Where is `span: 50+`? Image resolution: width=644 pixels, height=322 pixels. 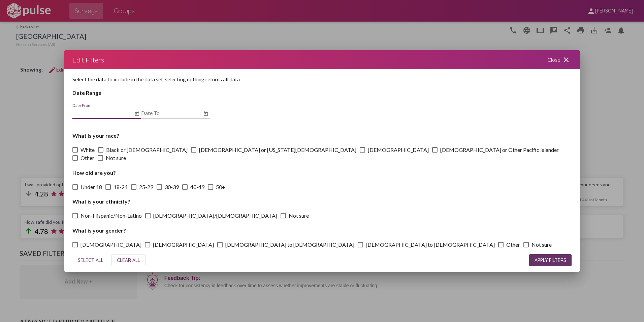 span: 50+ is located at coordinates (221, 187).